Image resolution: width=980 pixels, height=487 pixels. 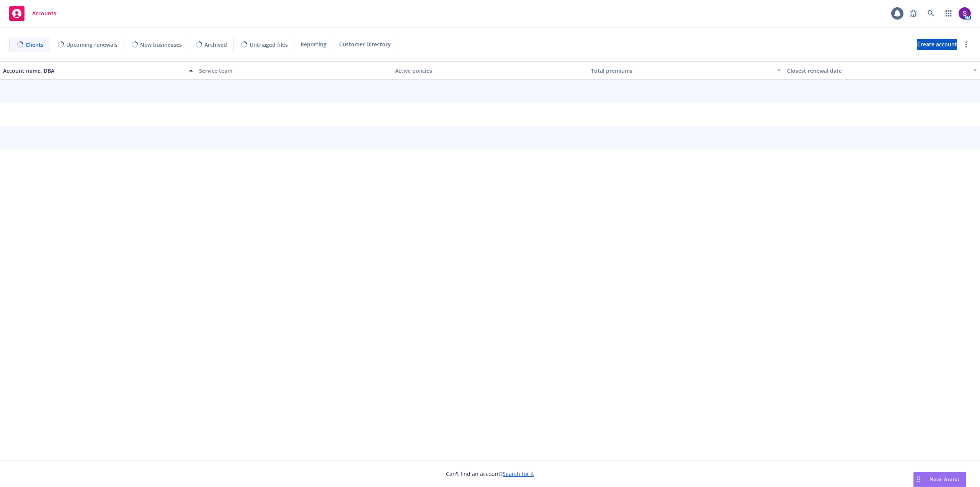 What do you see at coordinates (878, 71) in the screenshot?
I see `div: Closest renewal date` at bounding box center [878, 71].